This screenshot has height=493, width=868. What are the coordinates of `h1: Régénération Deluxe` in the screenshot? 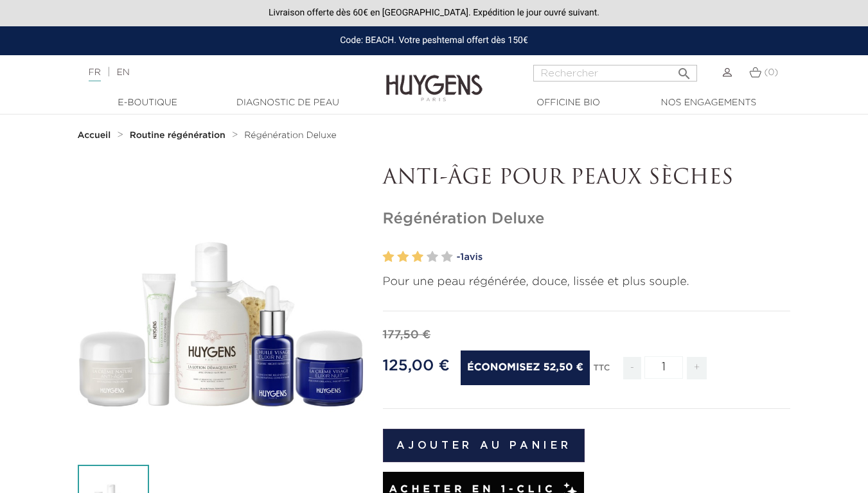 It's located at (586, 219).